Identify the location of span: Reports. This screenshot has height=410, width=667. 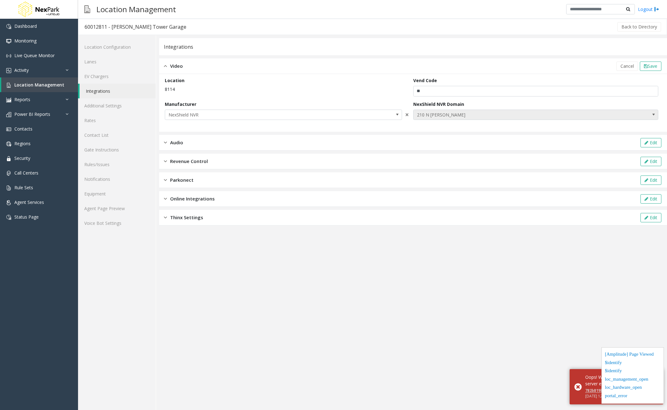
(22, 99).